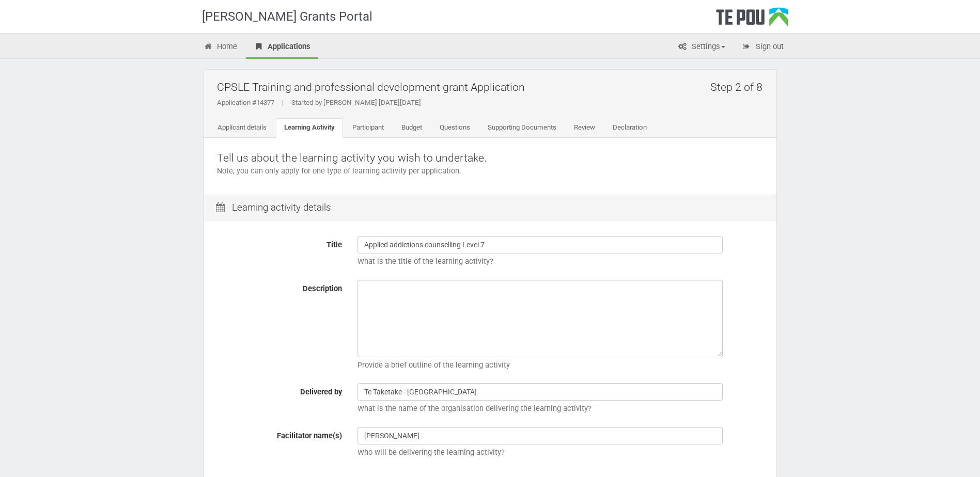  Describe the element at coordinates (368, 128) in the screenshot. I see `a: Participant` at that location.